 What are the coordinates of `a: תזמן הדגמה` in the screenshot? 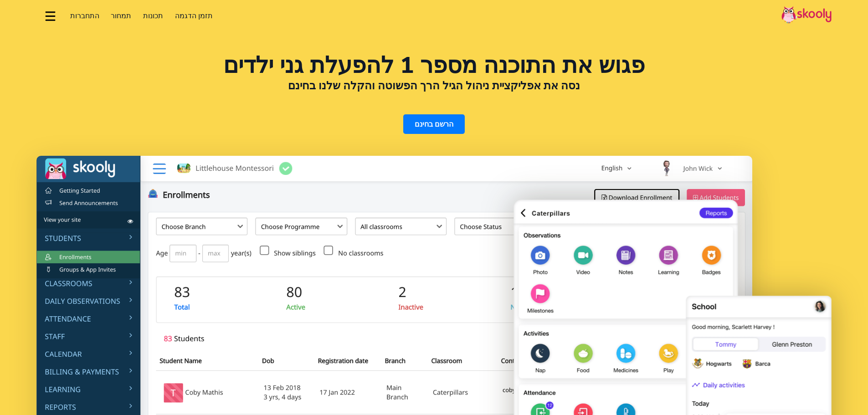 It's located at (194, 16).